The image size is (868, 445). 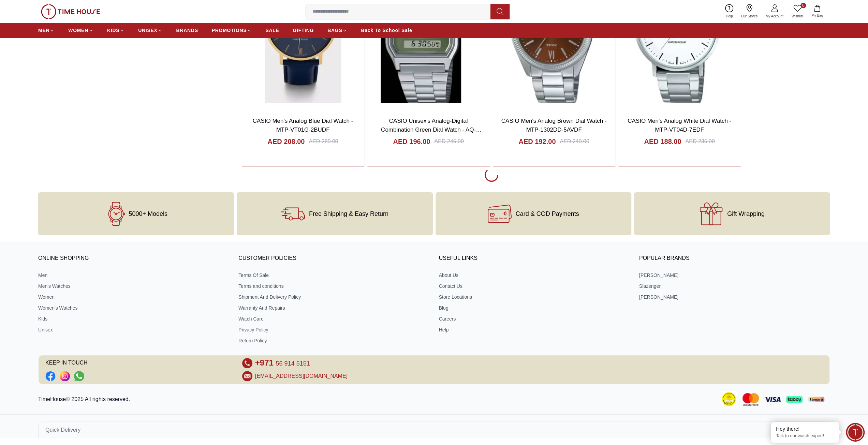 I want to click on span: Back To School Sale, so click(x=387, y=30).